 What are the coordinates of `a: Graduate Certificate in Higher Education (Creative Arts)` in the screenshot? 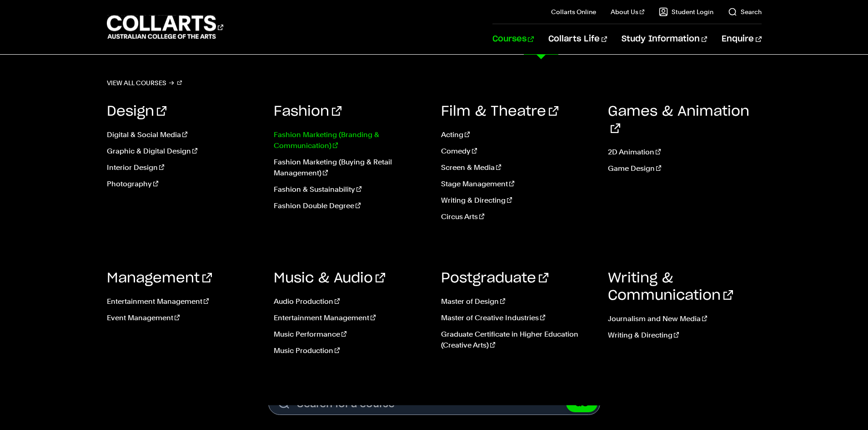 It's located at (518, 339).